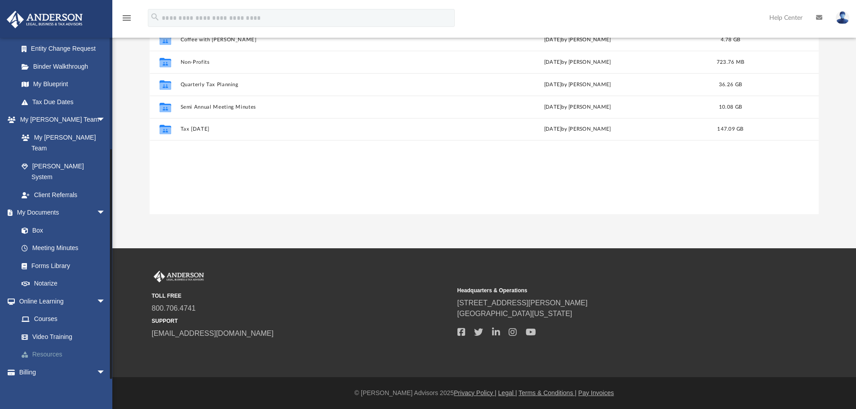  I want to click on a: My Blueprint, so click(63, 84).